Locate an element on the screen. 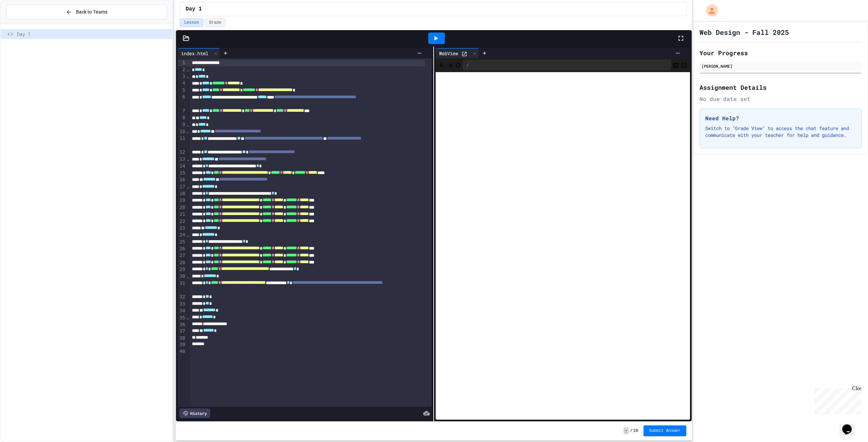  p: Switch to "Grade View" to access the chat feature and communicate with your teacher for help and ... is located at coordinates (781, 132).